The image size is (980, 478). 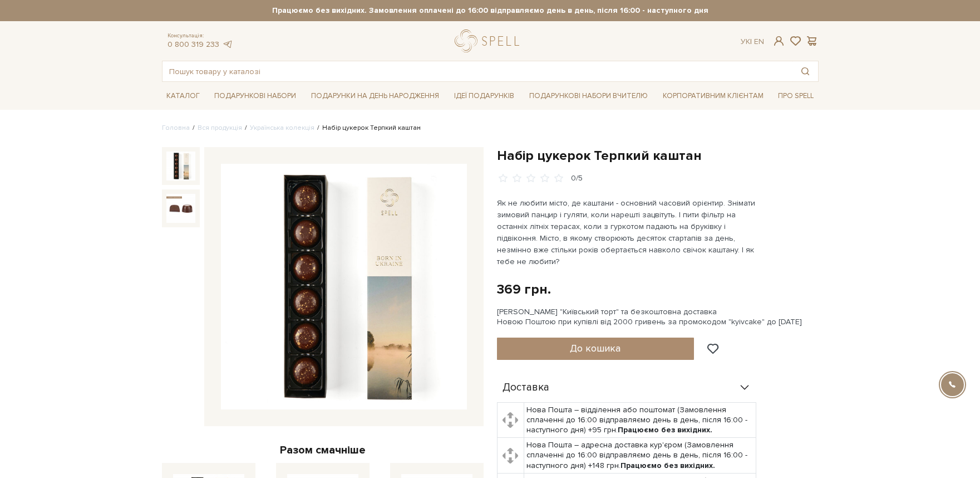 I want to click on a: Головна, so click(x=176, y=127).